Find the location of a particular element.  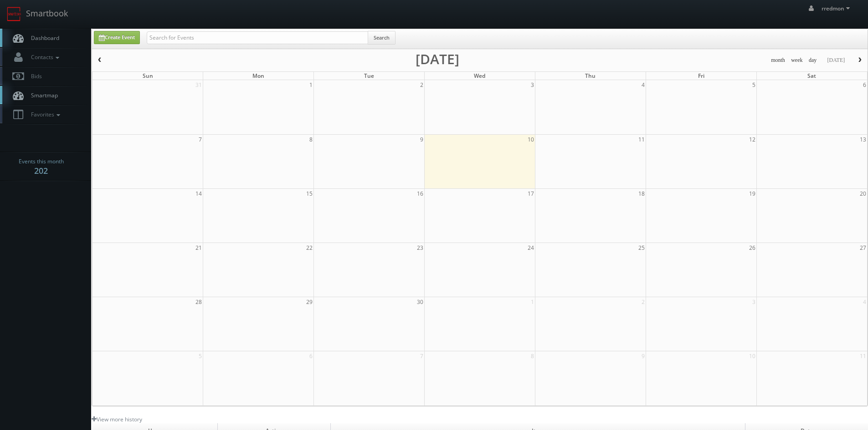

span: Thu is located at coordinates (590, 76).